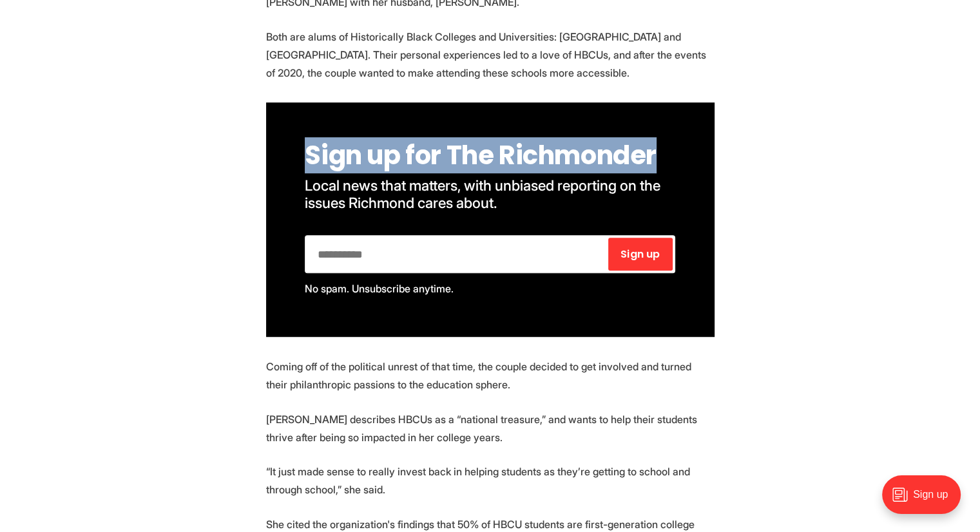  Describe the element at coordinates (641, 254) in the screenshot. I see `button: Sign up` at that location.